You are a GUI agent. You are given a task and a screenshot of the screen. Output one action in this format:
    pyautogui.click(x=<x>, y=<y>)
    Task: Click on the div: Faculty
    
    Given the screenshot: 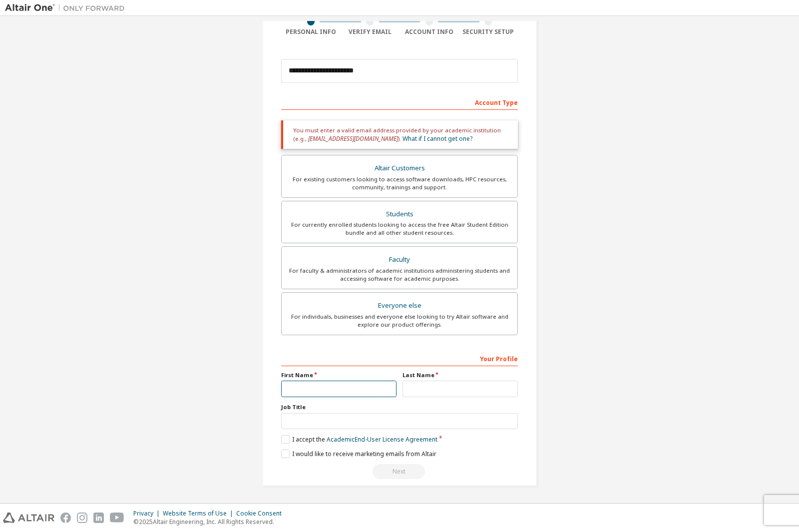 What is the action you would take?
    pyautogui.click(x=400, y=260)
    